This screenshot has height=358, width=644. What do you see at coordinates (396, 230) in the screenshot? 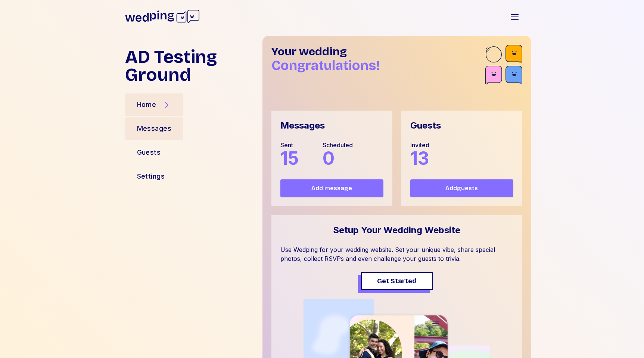
I see `div: Setup Your Wedding Website` at bounding box center [396, 230].